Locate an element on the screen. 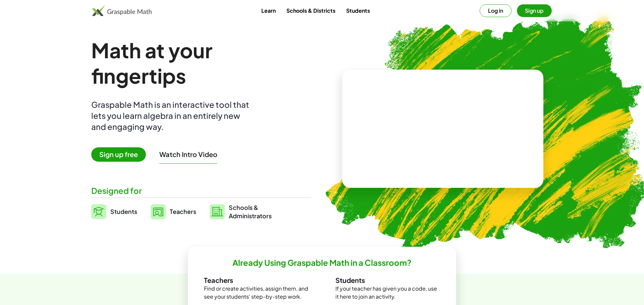  a: Teachers is located at coordinates (173, 212).